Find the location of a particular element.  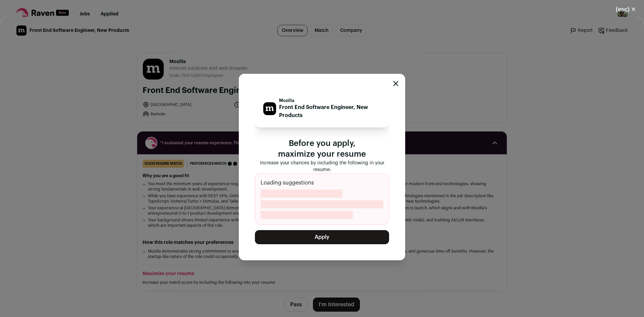

img: ed6f39911129357e39051950c0635099861b11d33cdbe02a057c56aa8f195c9d.jpg is located at coordinates (270, 108).